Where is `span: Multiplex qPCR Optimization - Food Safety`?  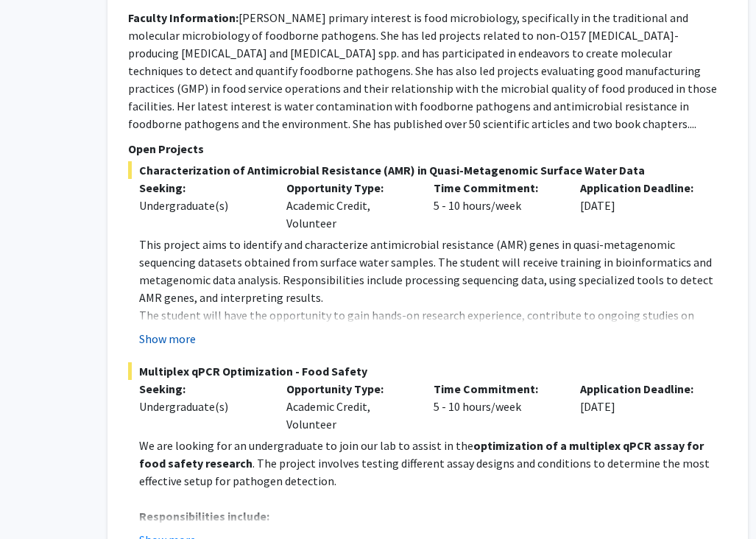
span: Multiplex qPCR Optimization - Food Safety is located at coordinates (427, 371).